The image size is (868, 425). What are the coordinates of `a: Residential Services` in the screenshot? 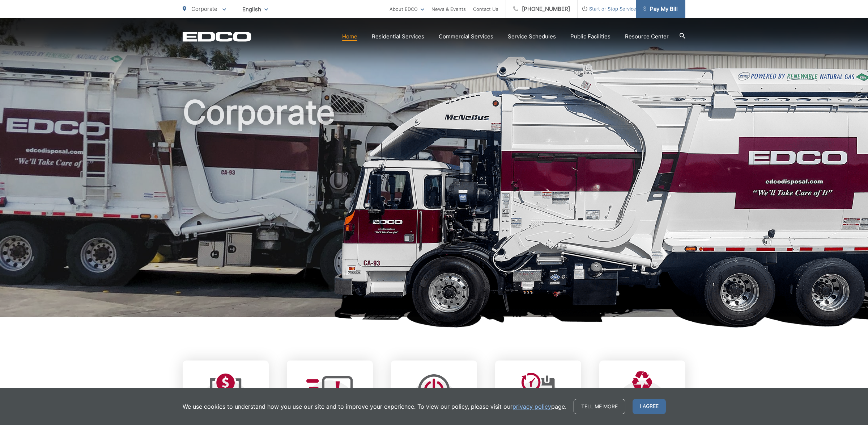 It's located at (398, 36).